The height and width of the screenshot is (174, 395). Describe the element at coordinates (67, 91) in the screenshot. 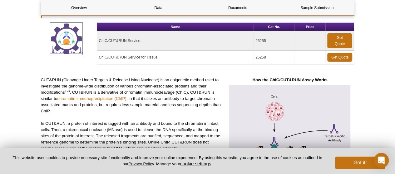

I see `sup: 1-3` at that location.